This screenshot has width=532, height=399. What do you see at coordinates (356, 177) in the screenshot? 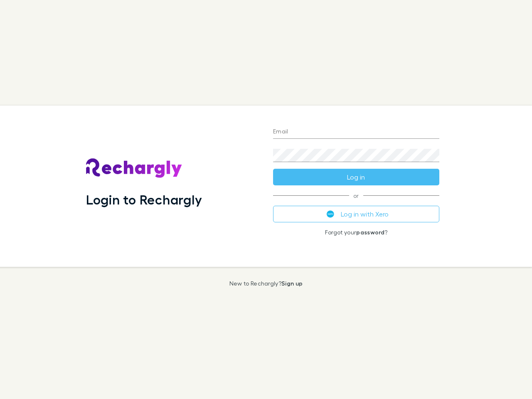
I see `button: Log in` at bounding box center [356, 177].